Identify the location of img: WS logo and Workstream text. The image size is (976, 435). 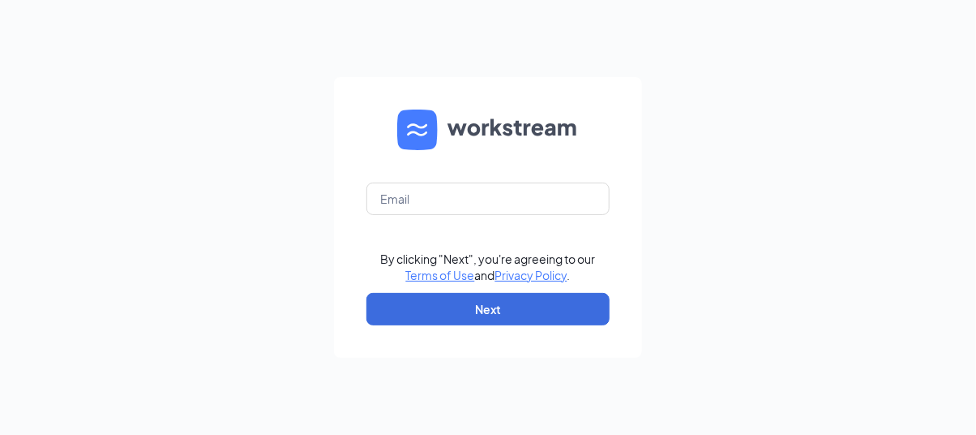
(488, 130).